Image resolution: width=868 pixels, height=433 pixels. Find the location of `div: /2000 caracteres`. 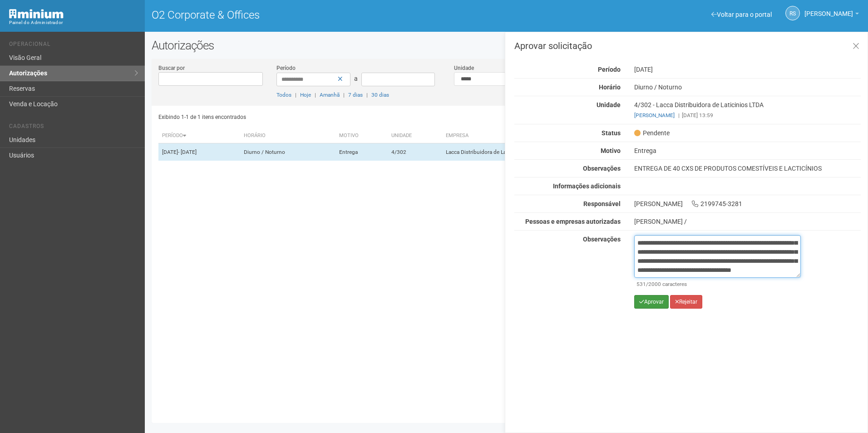

div: /2000 caracteres is located at coordinates (718, 284).